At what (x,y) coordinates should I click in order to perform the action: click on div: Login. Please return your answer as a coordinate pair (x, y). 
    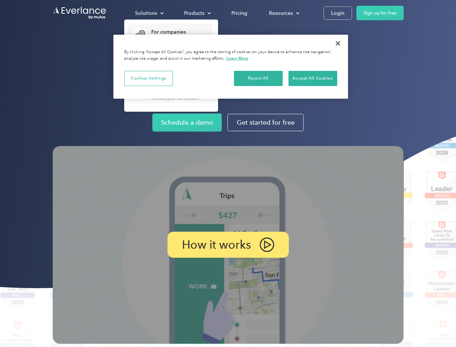
    Looking at the image, I should click on (338, 13).